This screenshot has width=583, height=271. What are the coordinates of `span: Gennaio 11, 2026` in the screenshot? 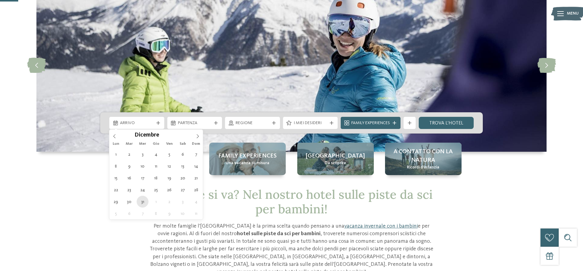 It's located at (196, 213).